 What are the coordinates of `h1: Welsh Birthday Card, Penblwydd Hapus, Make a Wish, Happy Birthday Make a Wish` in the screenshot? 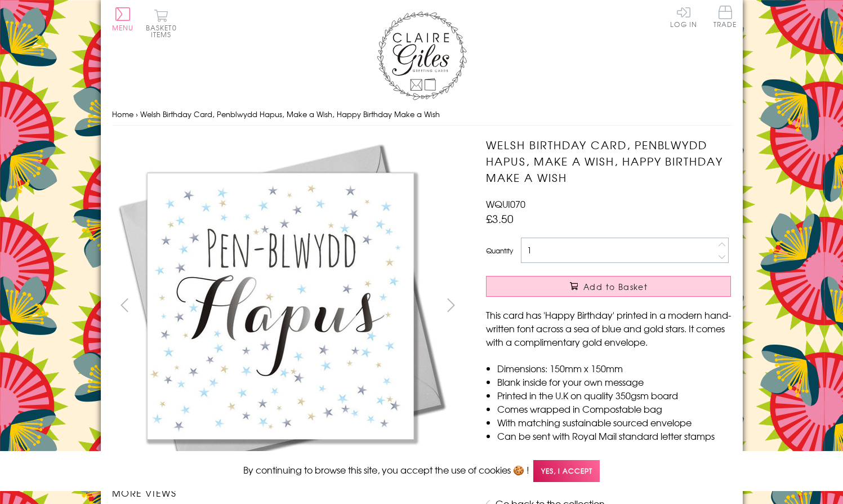 It's located at (608, 161).